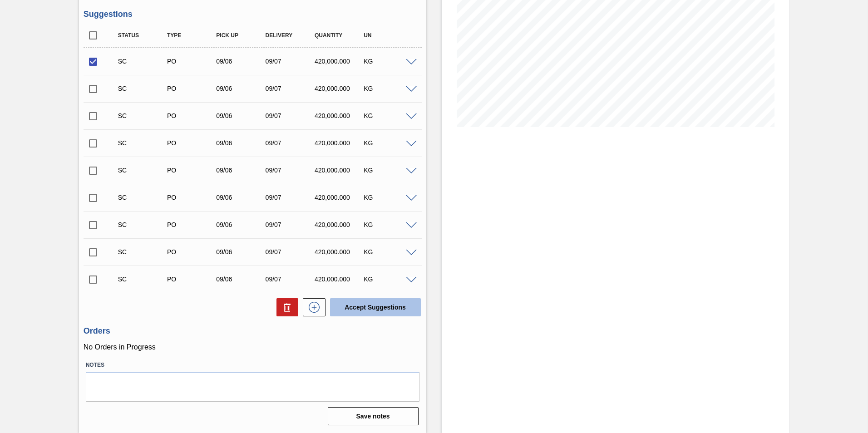 The height and width of the screenshot is (433, 868). What do you see at coordinates (252, 331) in the screenshot?
I see `h3: Orders` at bounding box center [252, 331].